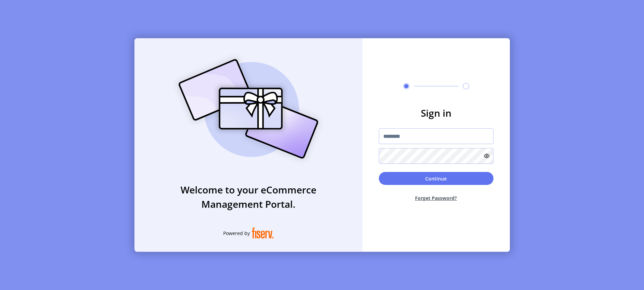  What do you see at coordinates (436, 113) in the screenshot?
I see `h3: Sign in` at bounding box center [436, 113].